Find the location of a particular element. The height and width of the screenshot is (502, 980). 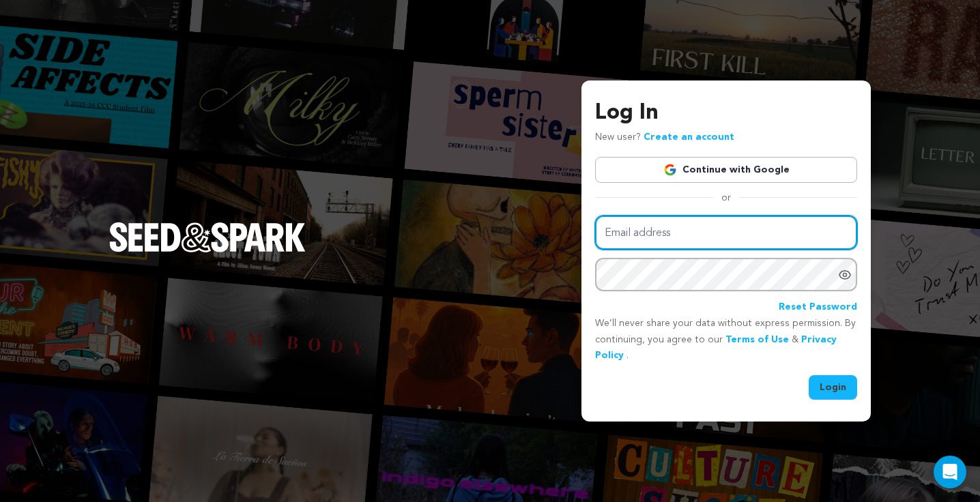

span: or is located at coordinates (726, 198).